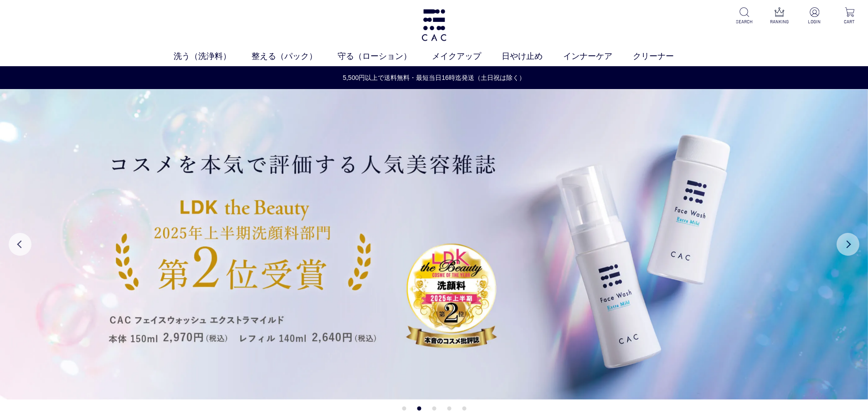 The image size is (868, 416). I want to click on a: 5,500円以上で送料無料・最短当日16時迄発送（土日祝は除く）, so click(434, 77).